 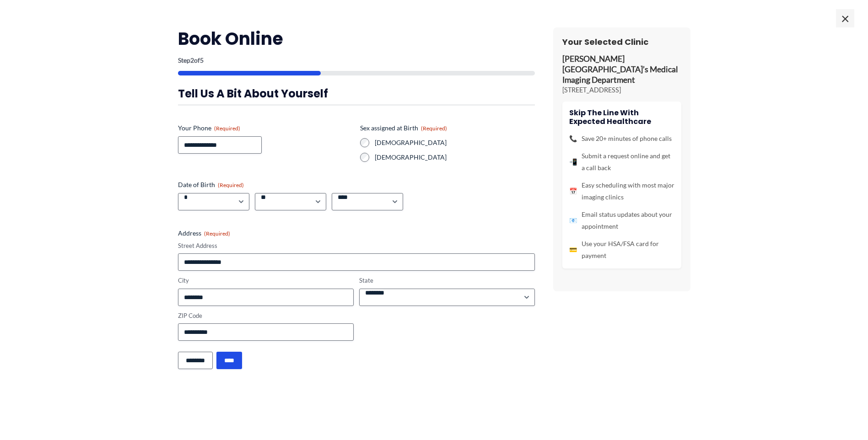 What do you see at coordinates (622, 220) in the screenshot?
I see `li: Email status updates about your appointment` at bounding box center [622, 220].